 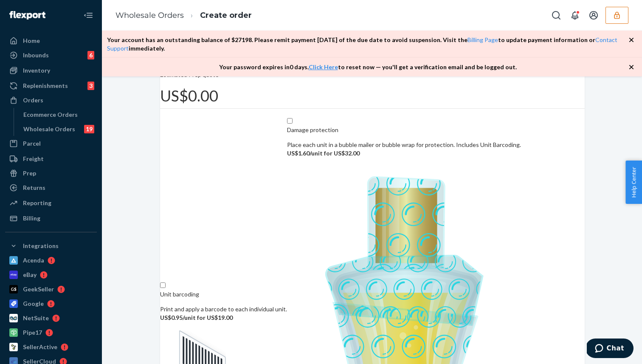 I want to click on div: 3, so click(x=91, y=86).